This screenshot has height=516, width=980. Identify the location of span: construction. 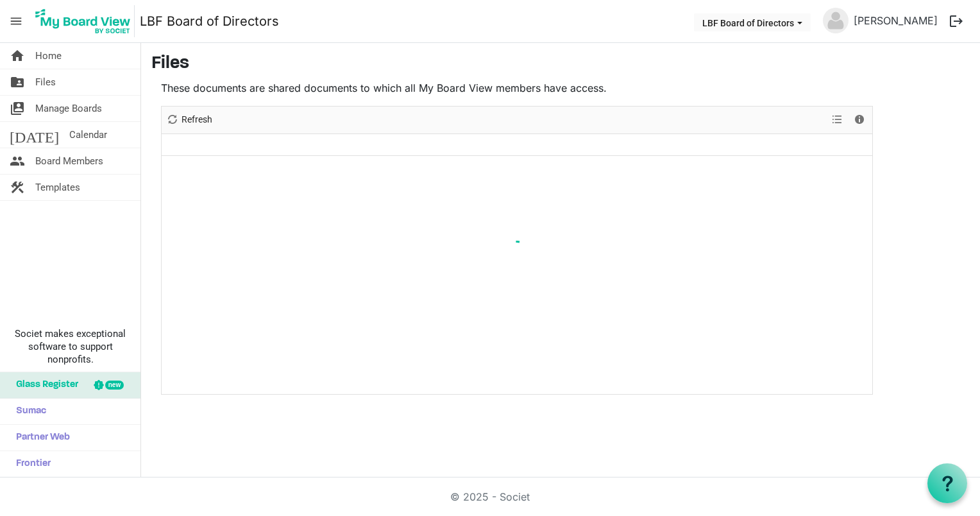
(17, 188).